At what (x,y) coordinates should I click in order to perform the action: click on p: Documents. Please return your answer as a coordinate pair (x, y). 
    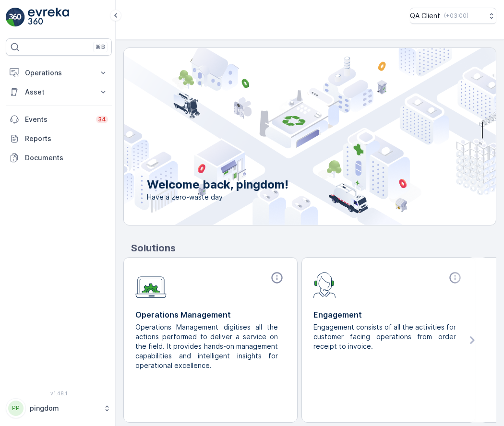
    Looking at the image, I should click on (66, 158).